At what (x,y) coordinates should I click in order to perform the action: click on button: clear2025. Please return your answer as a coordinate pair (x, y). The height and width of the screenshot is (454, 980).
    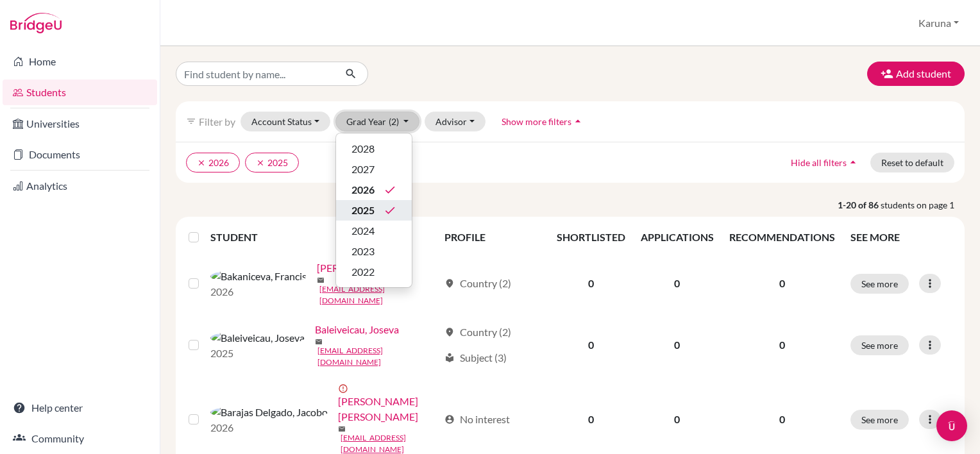
    Looking at the image, I should click on (271, 163).